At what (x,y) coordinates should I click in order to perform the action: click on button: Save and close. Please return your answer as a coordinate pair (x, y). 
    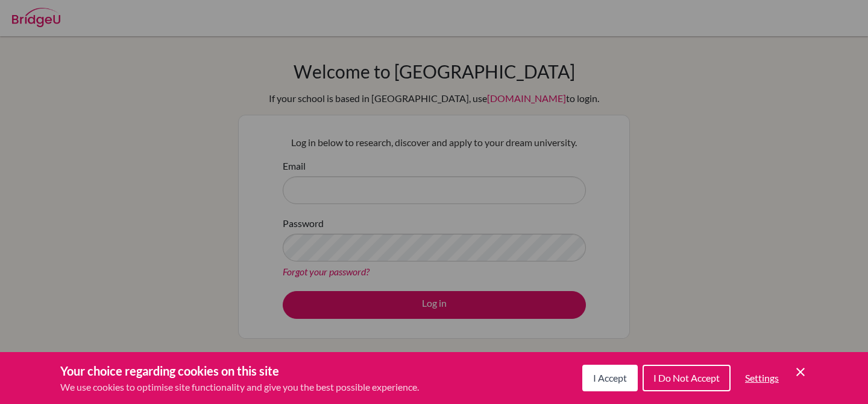
    Looking at the image, I should click on (801, 372).